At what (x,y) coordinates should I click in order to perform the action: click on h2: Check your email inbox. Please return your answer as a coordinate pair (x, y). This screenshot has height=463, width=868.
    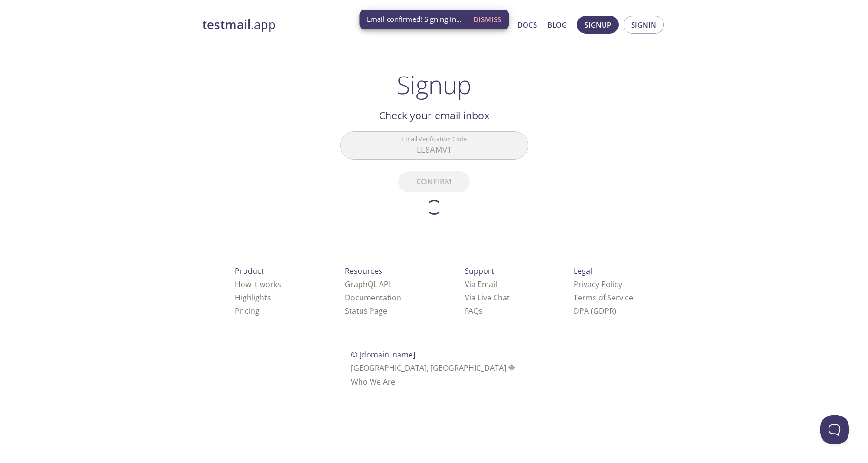
    Looking at the image, I should click on (434, 115).